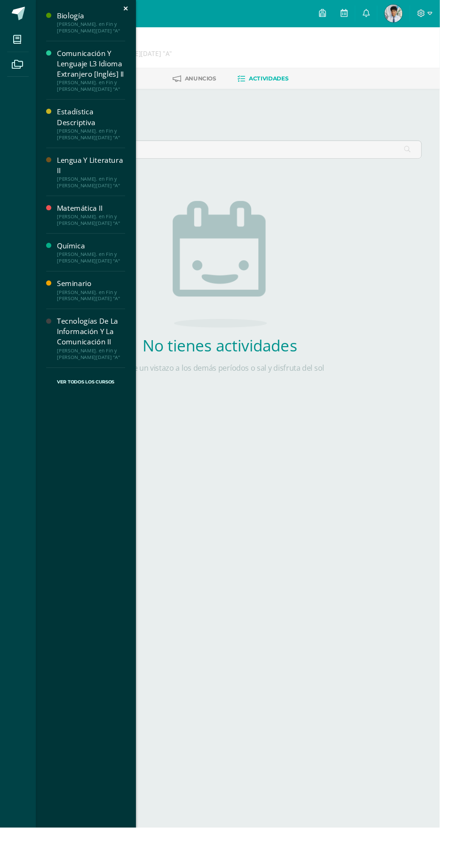 This screenshot has height=868, width=461. I want to click on div: Tecnologías De La Información Y La Comunicación II, so click(96, 348).